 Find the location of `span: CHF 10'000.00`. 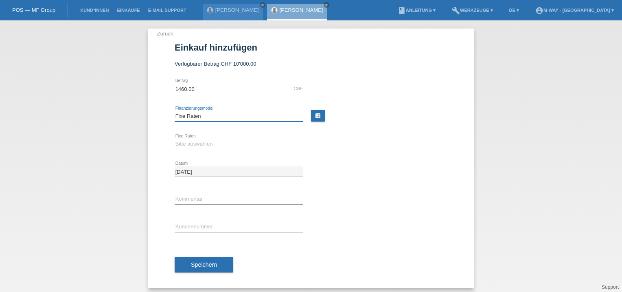

span: CHF 10'000.00 is located at coordinates (238, 64).